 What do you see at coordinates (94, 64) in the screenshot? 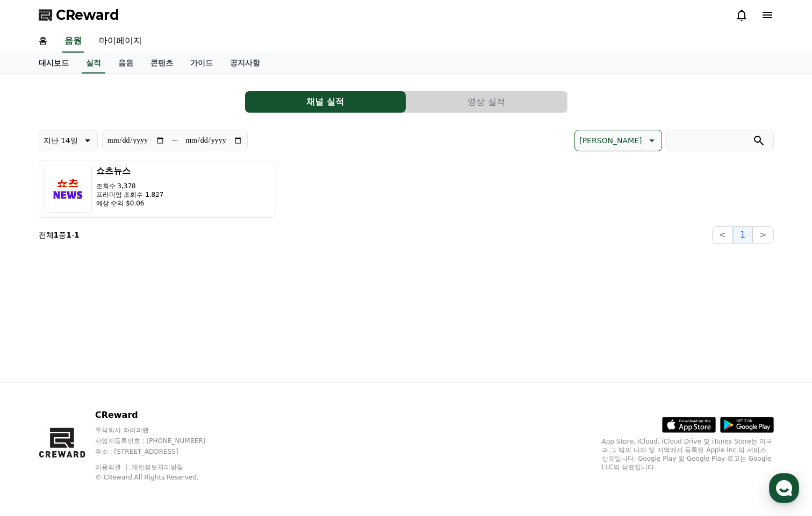
I see `a: 실적` at bounding box center [94, 64].